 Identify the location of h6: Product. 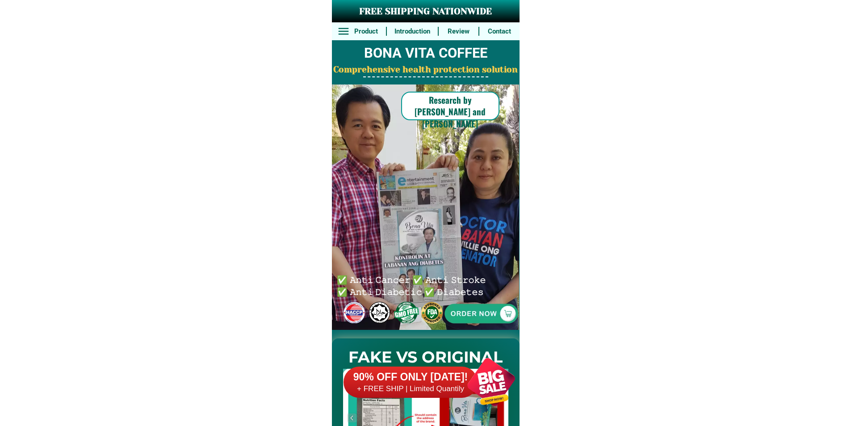
(366, 31).